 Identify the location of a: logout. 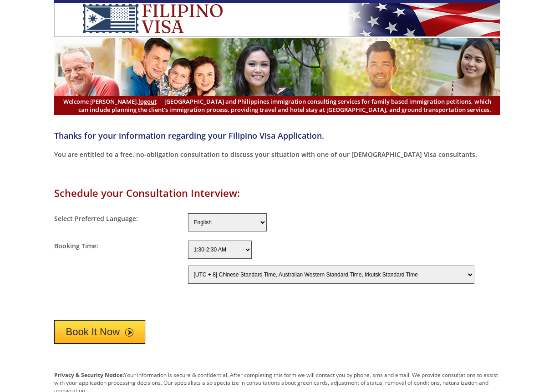
(148, 102).